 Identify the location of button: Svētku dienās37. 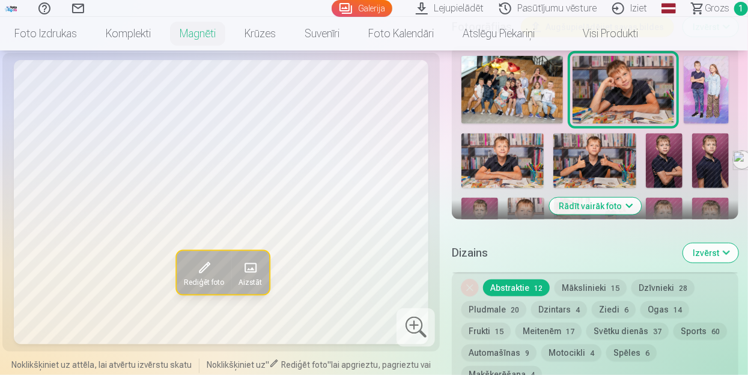
(627, 331).